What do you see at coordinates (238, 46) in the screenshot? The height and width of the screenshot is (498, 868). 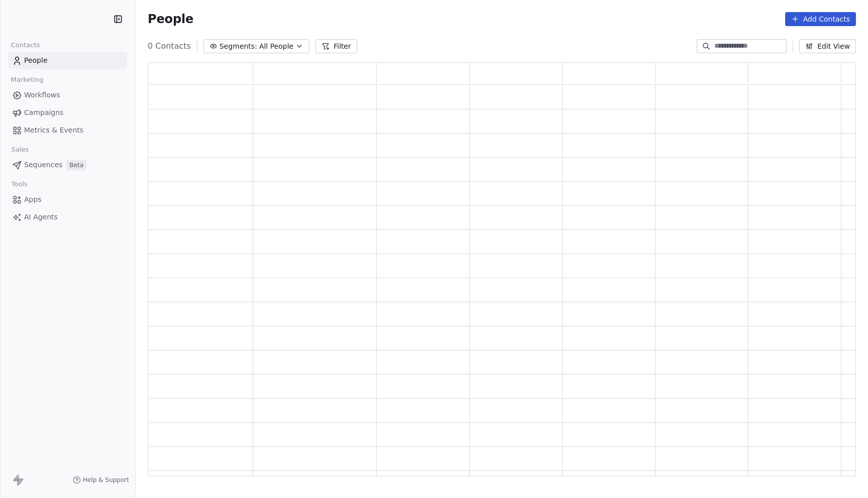 I see `span: Segments:` at bounding box center [238, 46].